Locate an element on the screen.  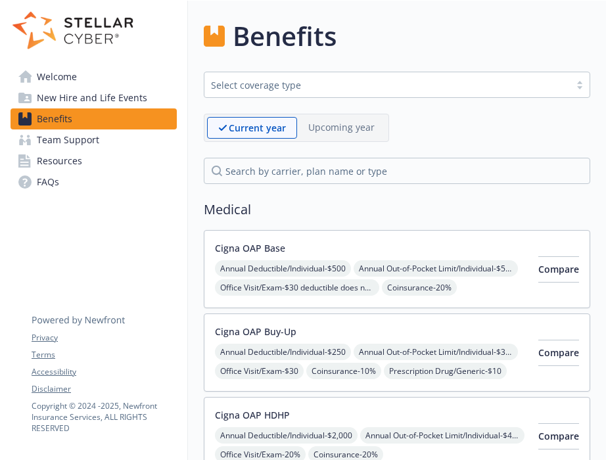
span: Office Visit/Exam - $30 deductible does not apply is located at coordinates (297, 287).